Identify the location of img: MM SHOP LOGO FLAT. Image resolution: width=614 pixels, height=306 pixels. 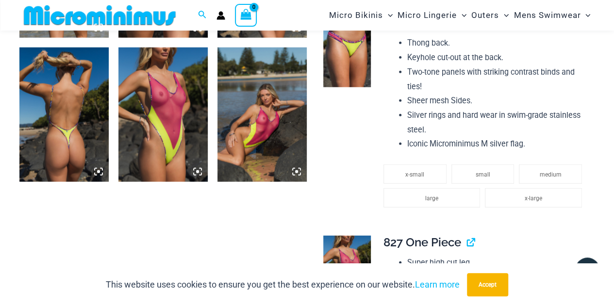
(99, 15).